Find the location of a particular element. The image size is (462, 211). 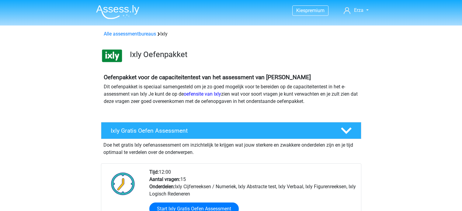

a: Alle assessmentbureaus is located at coordinates (130, 34).